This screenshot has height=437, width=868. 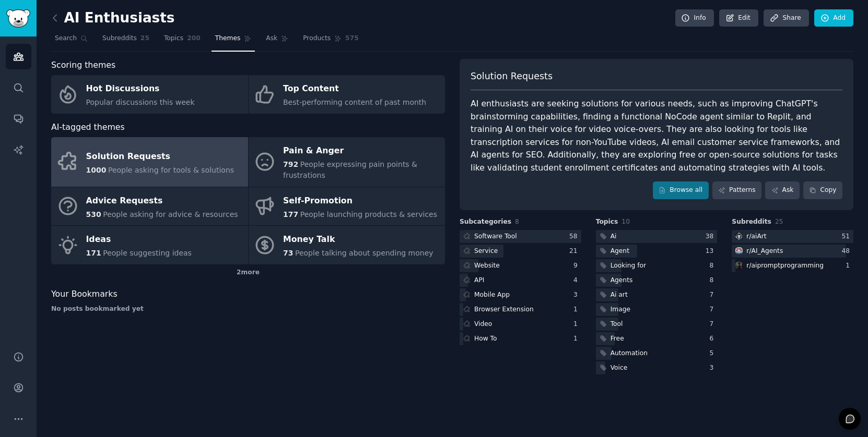 I want to click on span: Search, so click(x=66, y=39).